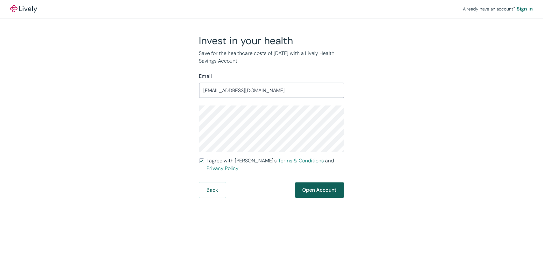  What do you see at coordinates (301, 161) in the screenshot?
I see `a: Terms & Conditions` at bounding box center [301, 161].